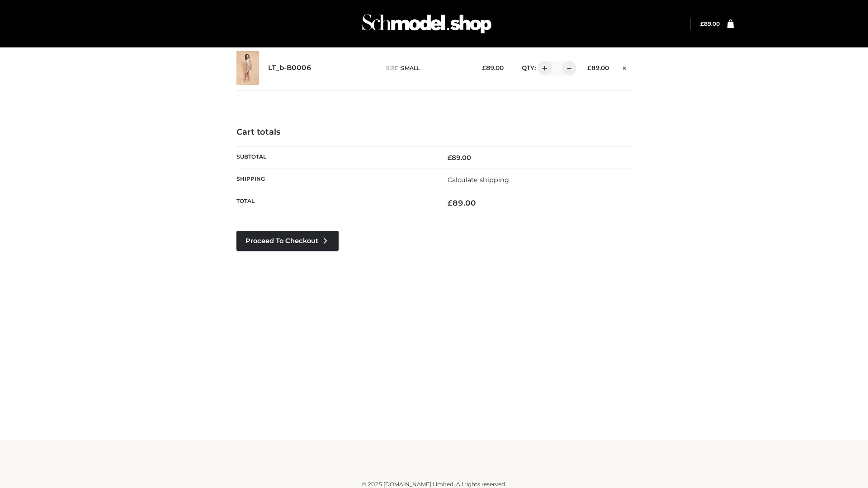 The width and height of the screenshot is (868, 488). Describe the element at coordinates (427, 68) in the screenshot. I see `p: size :` at that location.